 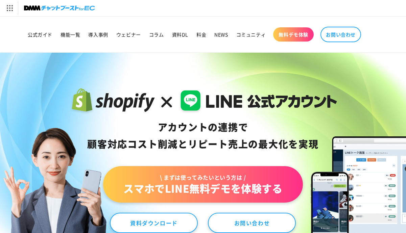 What do you see at coordinates (157, 34) in the screenshot?
I see `span: コラム` at bounding box center [157, 34].